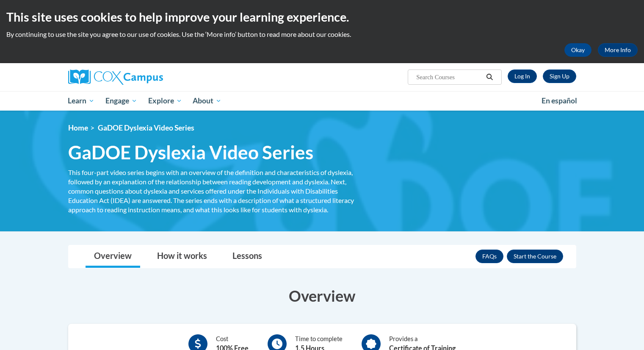 This screenshot has height=350, width=644. Describe the element at coordinates (182, 256) in the screenshot. I see `a: How it works` at that location.